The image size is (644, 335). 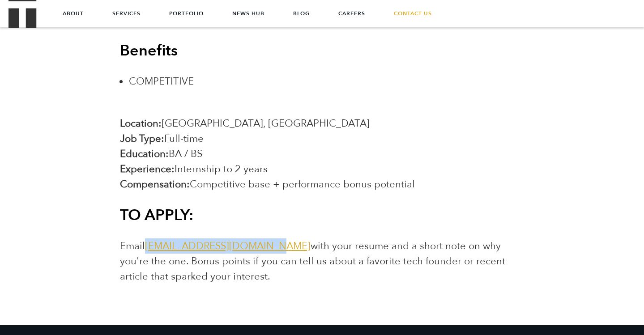 I want to click on b: TO APPLY:, so click(x=157, y=215).